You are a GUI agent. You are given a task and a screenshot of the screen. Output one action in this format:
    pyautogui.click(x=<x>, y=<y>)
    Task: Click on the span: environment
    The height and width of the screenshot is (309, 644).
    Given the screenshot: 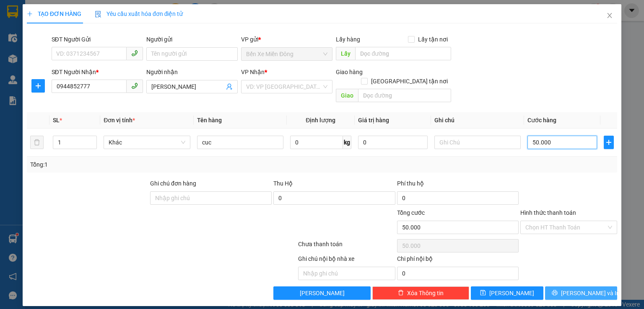 What is the action you would take?
    pyautogui.click(x=61, y=59)
    